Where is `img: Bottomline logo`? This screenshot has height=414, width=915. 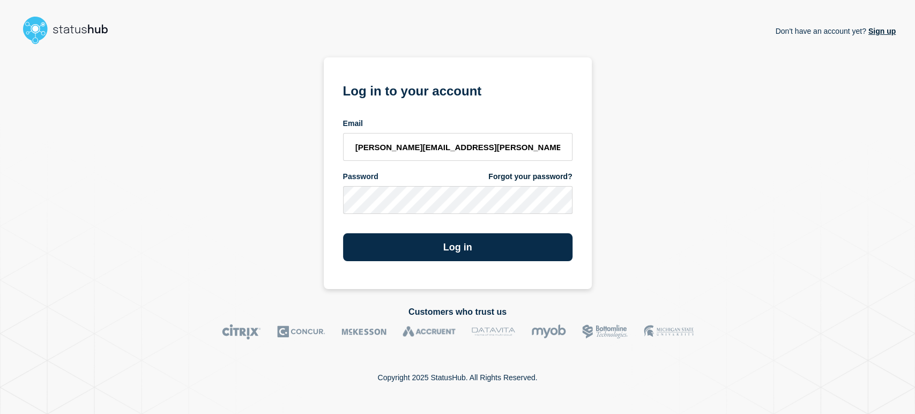
img: Bottomline logo is located at coordinates (605, 331).